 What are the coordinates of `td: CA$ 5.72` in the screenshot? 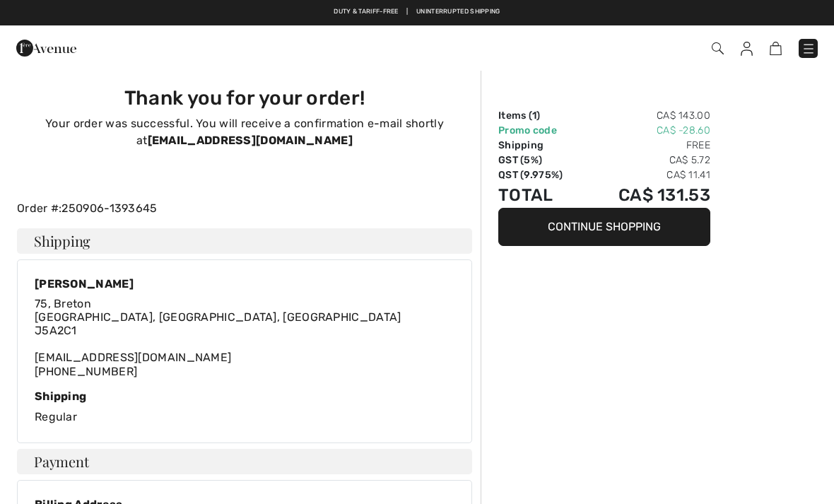 It's located at (648, 160).